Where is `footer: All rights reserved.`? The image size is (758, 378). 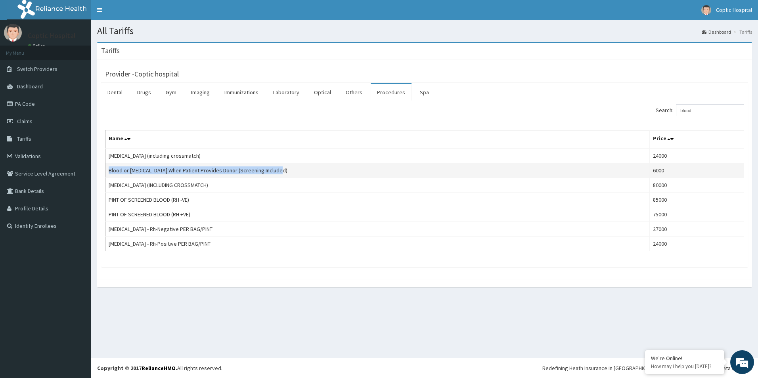 footer: All rights reserved. is located at coordinates (424, 368).